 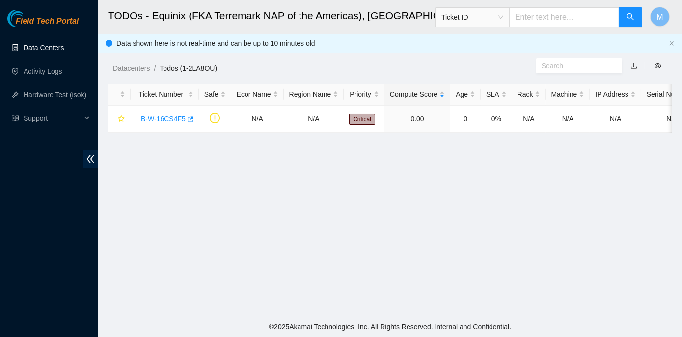 What do you see at coordinates (631, 17) in the screenshot?
I see `button: search` at bounding box center [631, 17].